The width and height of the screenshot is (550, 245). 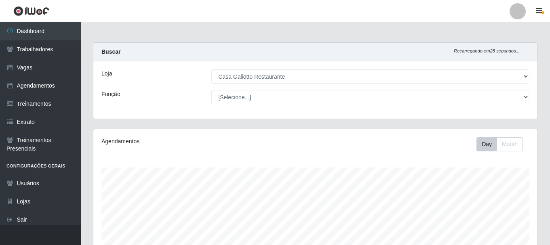 What do you see at coordinates (509, 144) in the screenshot?
I see `button: Month` at bounding box center [509, 144].